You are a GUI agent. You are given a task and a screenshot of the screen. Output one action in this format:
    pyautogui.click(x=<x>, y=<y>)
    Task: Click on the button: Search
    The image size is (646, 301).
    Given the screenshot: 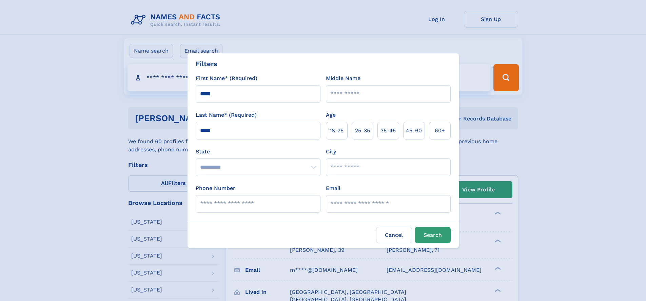 What is the action you would take?
    pyautogui.click(x=432, y=234)
    